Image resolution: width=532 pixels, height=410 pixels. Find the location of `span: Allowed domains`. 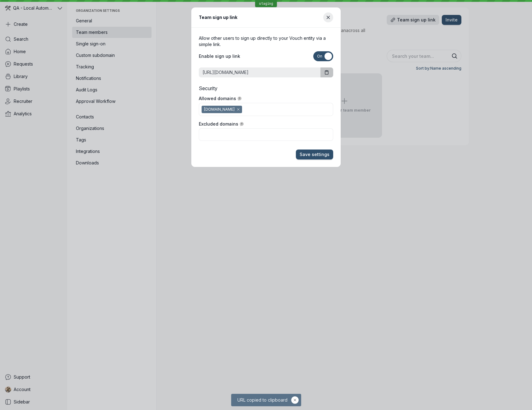

span: Allowed domains is located at coordinates (217, 99).